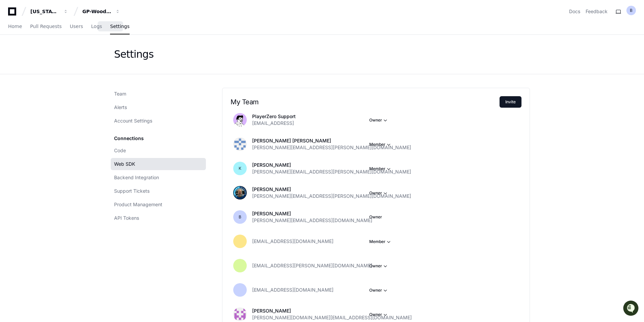  I want to click on a: Alerts, so click(159, 107).